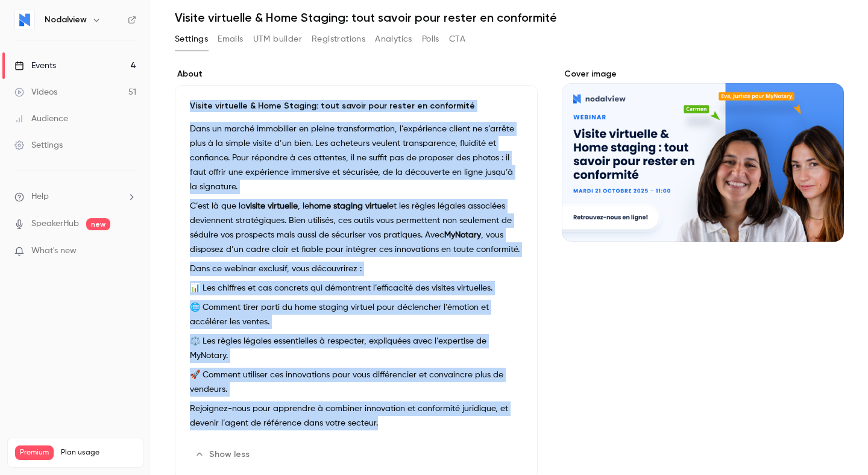  I want to click on p: 📊 Les chiffres et cas concrets qui démontrent l’efficacité des visites virtuelles., so click(357, 288).